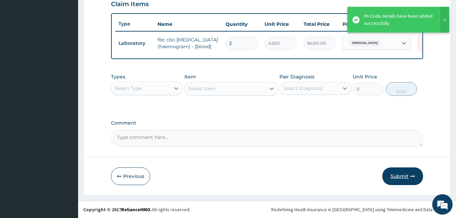 This screenshot has height=218, width=456. What do you see at coordinates (134, 24) in the screenshot?
I see `th: Type` at bounding box center [134, 24].